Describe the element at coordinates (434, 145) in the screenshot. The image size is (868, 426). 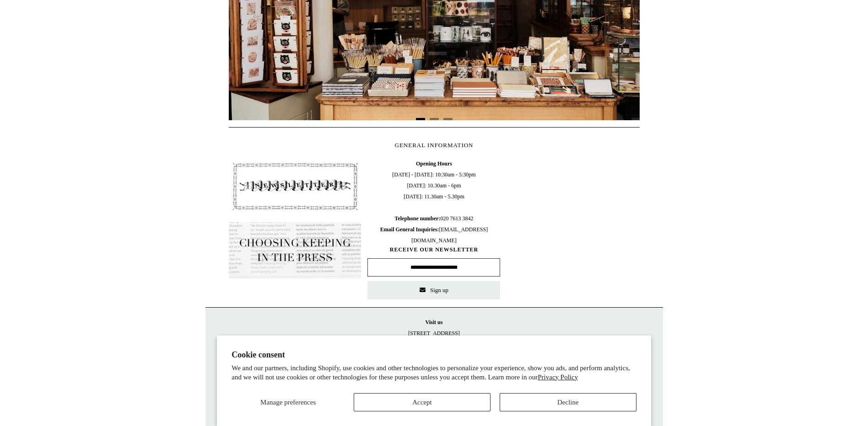
I see `span: GENERAL INFORMATION` at that location.